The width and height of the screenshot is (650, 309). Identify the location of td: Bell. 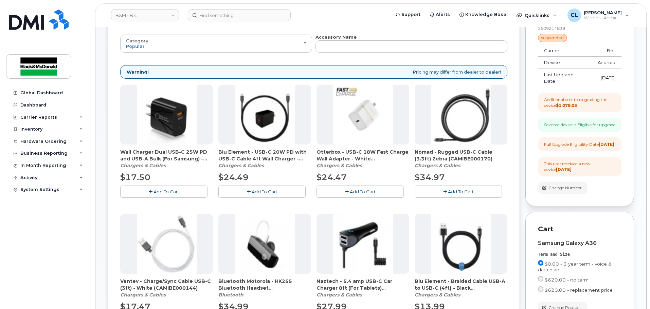
(606, 51).